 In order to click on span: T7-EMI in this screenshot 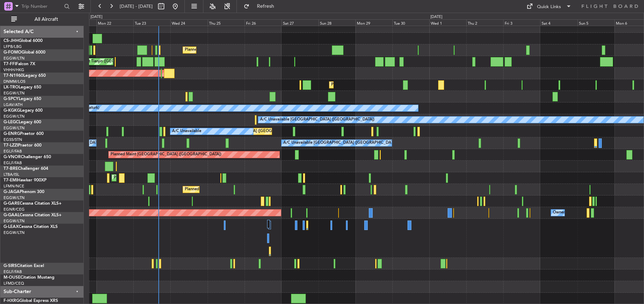, I will do `click(10, 181)`.